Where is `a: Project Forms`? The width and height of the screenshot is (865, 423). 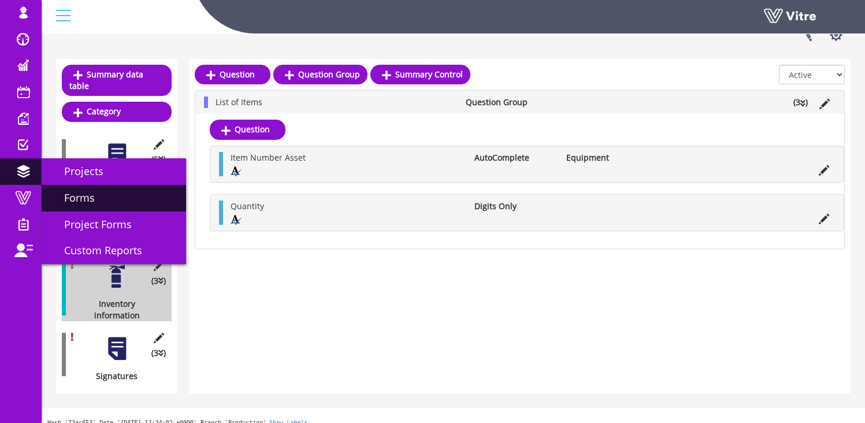
a: Project Forms is located at coordinates (114, 225).